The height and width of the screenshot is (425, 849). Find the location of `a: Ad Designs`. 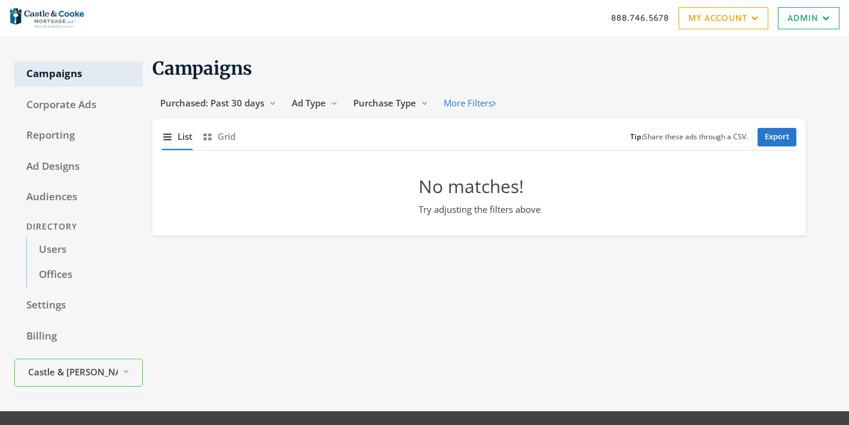

a: Ad Designs is located at coordinates (78, 167).